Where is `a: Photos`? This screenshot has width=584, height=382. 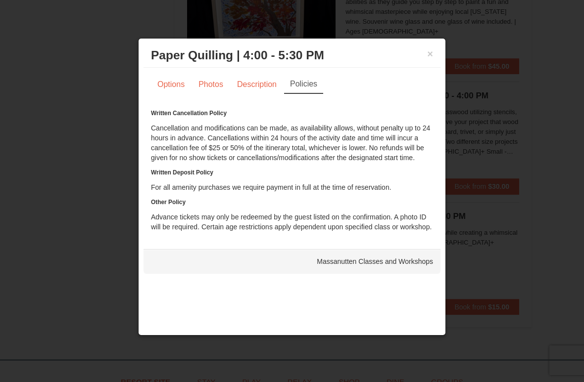 a: Photos is located at coordinates (211, 85).